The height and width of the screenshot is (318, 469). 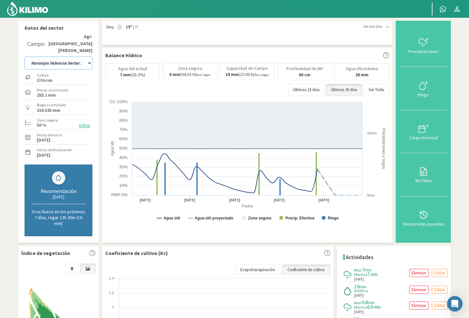 I want to click on button: Carga mensual, so click(x=423, y=131).